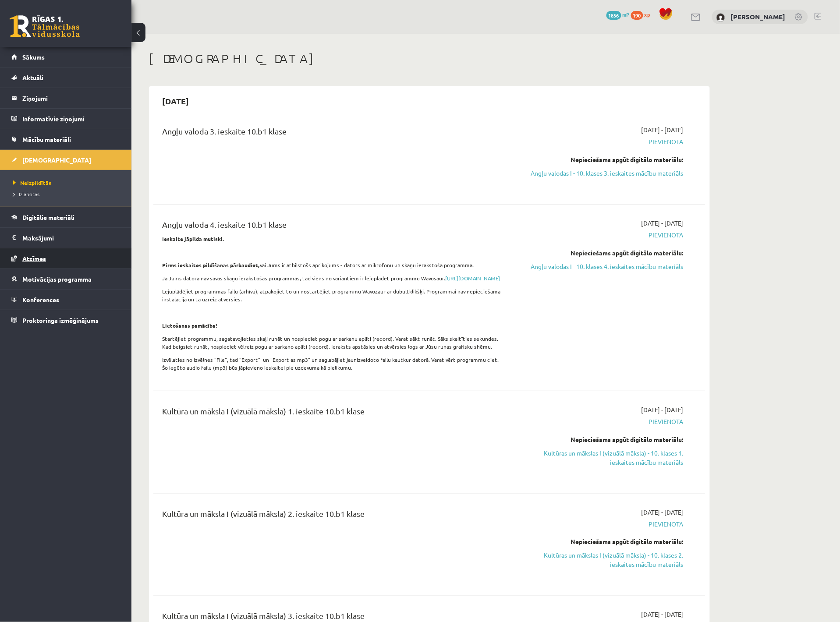 The width and height of the screenshot is (840, 622). Describe the element at coordinates (60, 320) in the screenshot. I see `span: Proktoringa izmēģinājums` at that location.